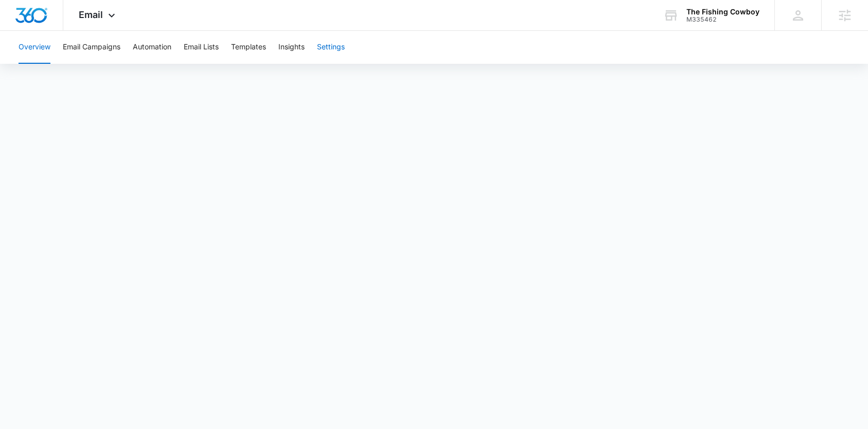 The image size is (868, 429). I want to click on button: Insights, so click(291, 47).